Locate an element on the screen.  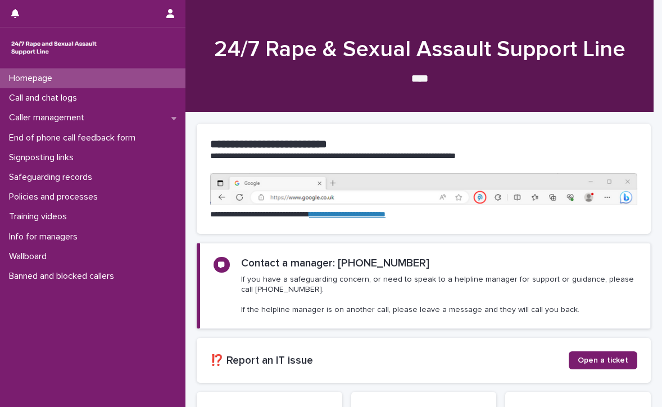
p: End of phone call feedback form is located at coordinates (74, 138).